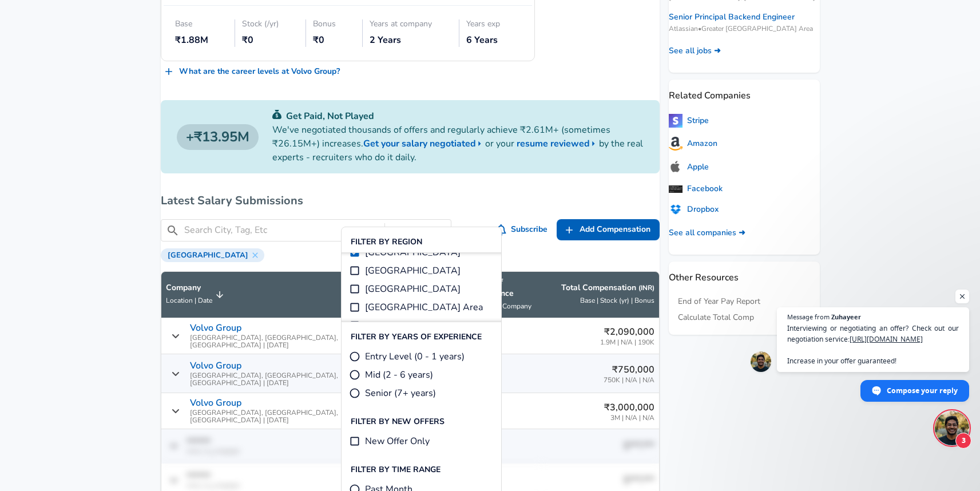 This screenshot has height=491, width=980. What do you see at coordinates (398, 375) in the screenshot?
I see `span: Mid (2 - 6 years)` at bounding box center [398, 375].